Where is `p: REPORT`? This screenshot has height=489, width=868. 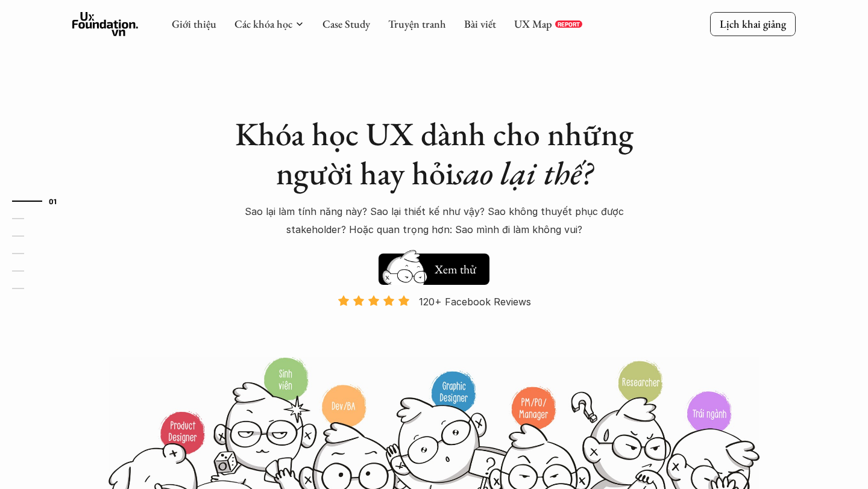 p: REPORT is located at coordinates (569, 24).